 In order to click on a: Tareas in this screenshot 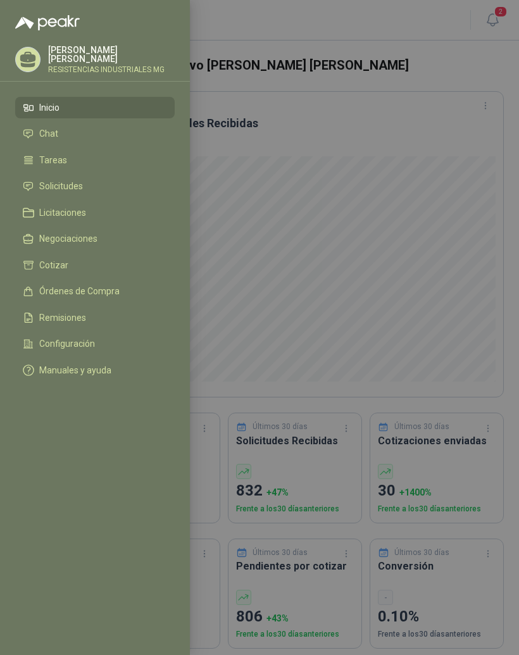, I will do `click(95, 160)`.